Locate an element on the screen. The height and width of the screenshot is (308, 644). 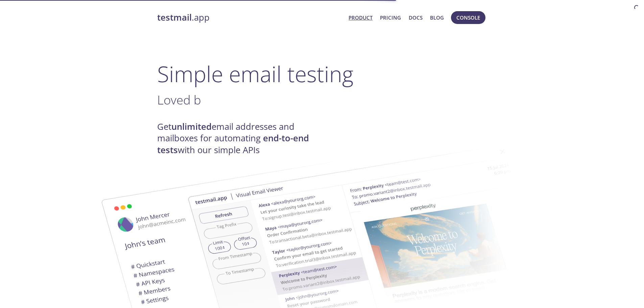
h4: Get email addresses and mailboxes for automating with our simple APIs is located at coordinates (239, 138).